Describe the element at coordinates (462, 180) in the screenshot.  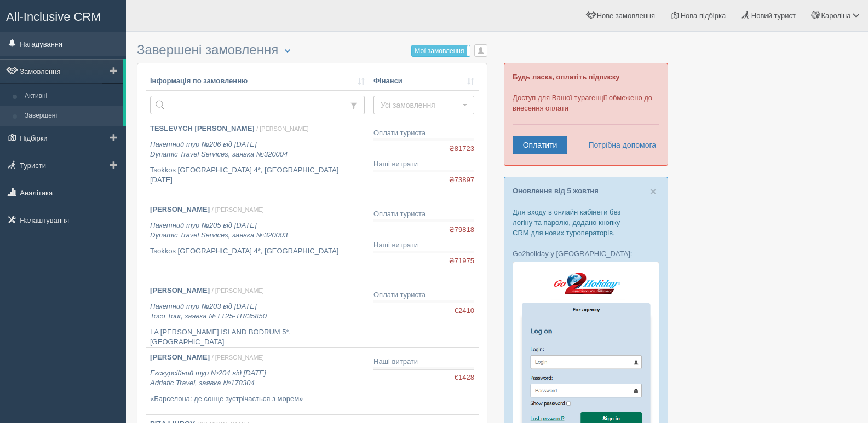
I see `span: ₴73897` at that location.